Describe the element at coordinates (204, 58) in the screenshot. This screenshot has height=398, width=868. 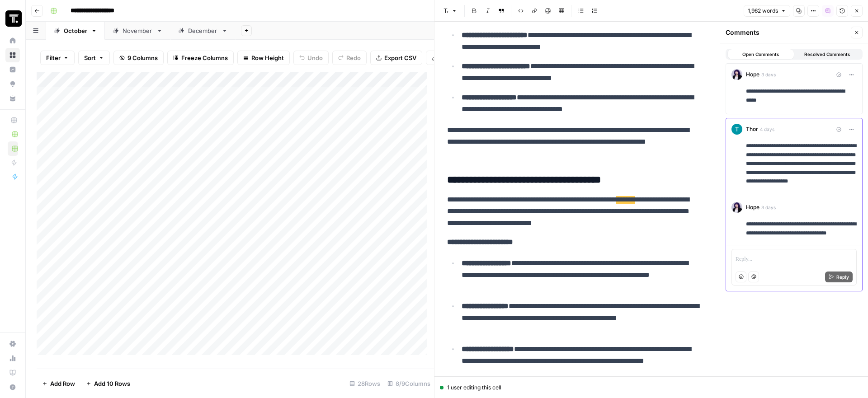
I see `span: Freeze Columns` at that location.